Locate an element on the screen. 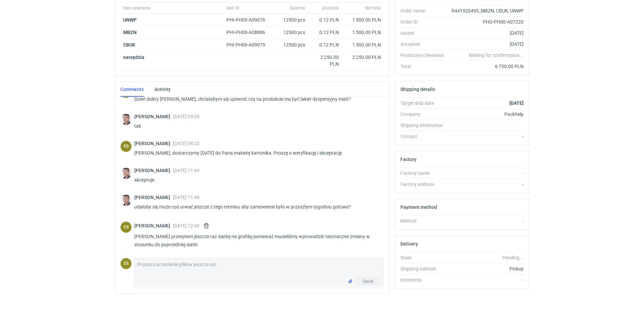  span: Net total is located at coordinates (373, 8).